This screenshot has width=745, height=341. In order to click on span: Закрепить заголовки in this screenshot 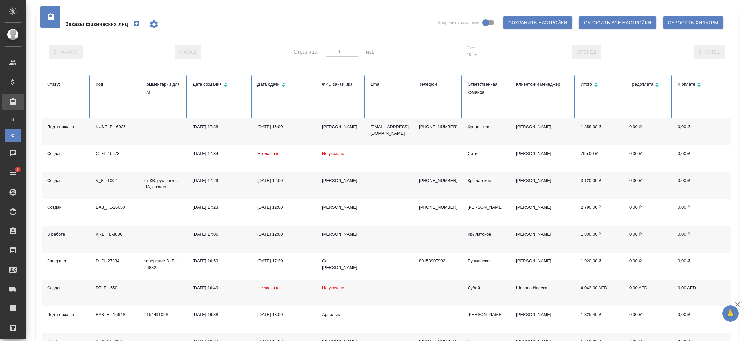, I will do `click(459, 23)`.